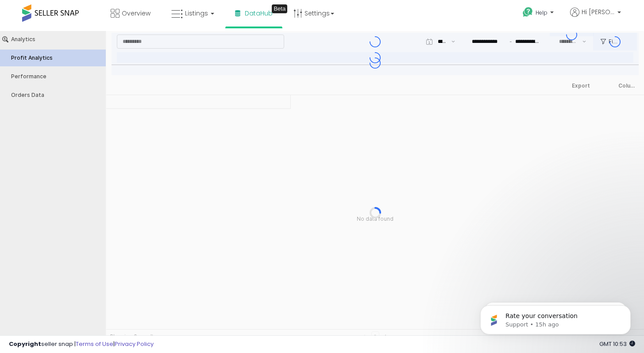 The height and width of the screenshot is (353, 644). I want to click on div: Tooltip anchor, so click(279, 9).